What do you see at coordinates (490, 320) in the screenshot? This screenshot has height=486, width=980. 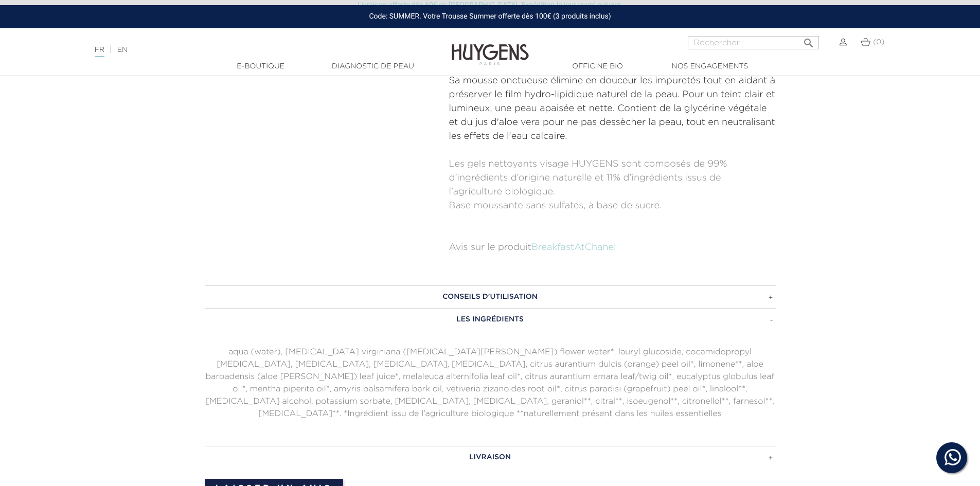 I see `a: LES INGRÉDIENTS` at bounding box center [490, 320].